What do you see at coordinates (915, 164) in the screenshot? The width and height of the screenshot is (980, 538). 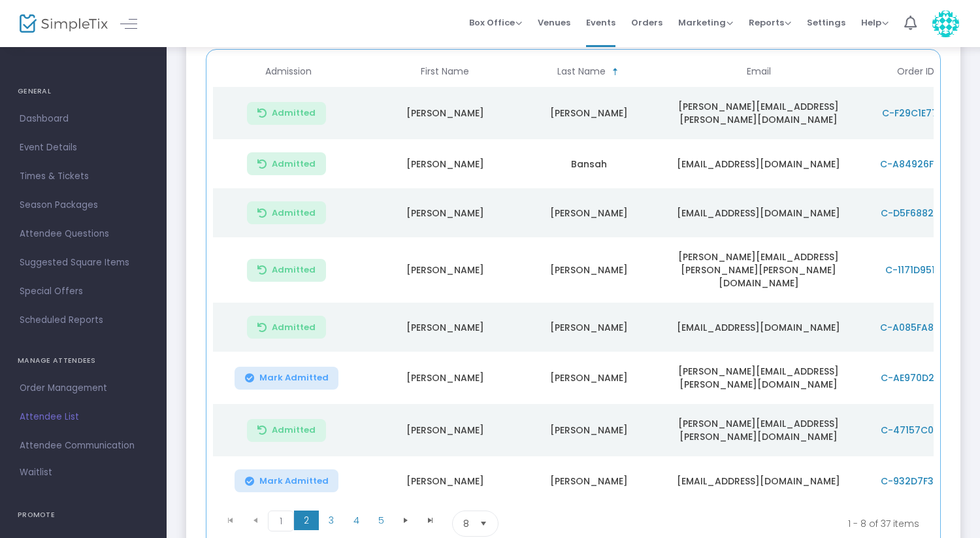 I see `span: C-A84926F5-2` at bounding box center [915, 164].